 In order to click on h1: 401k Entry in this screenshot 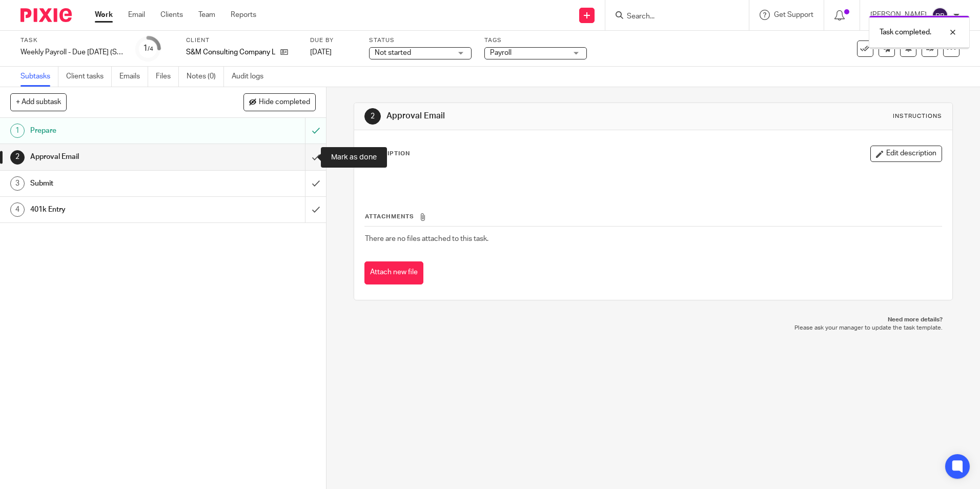, I will do `click(119, 210)`.